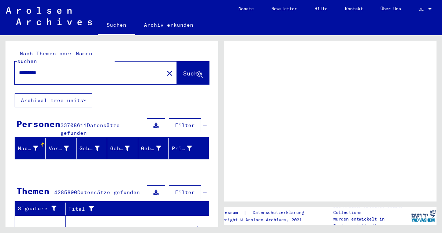 The image size is (442, 233). I want to click on img: Arolsen_neg.svg, so click(49, 16).